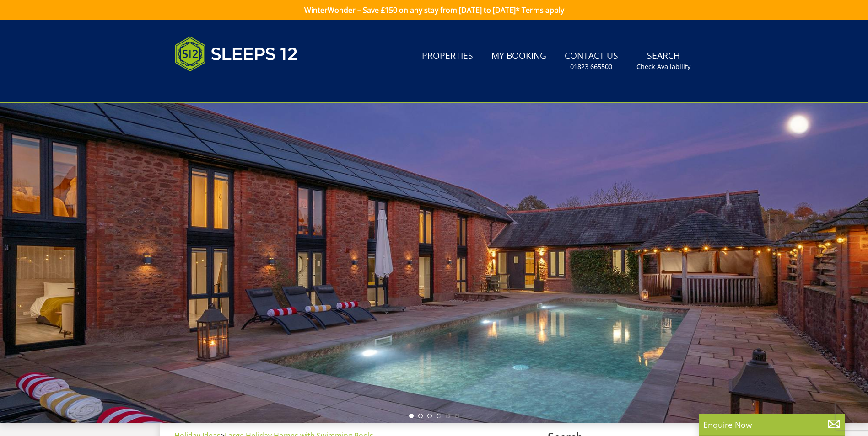  I want to click on small: 01823 665500, so click(591, 67).